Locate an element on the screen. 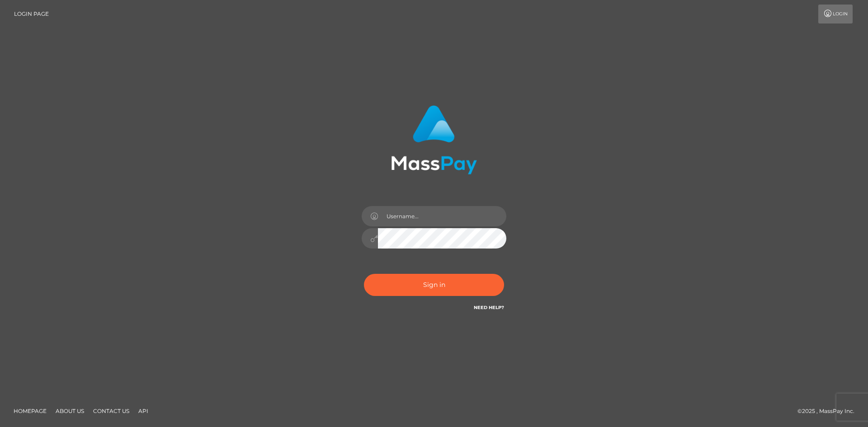  a: Login is located at coordinates (836, 14).